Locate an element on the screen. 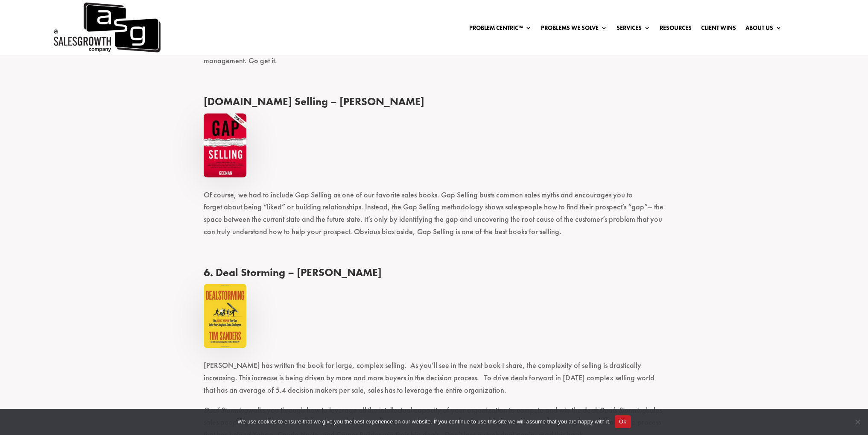  a: About Us is located at coordinates (764, 29).